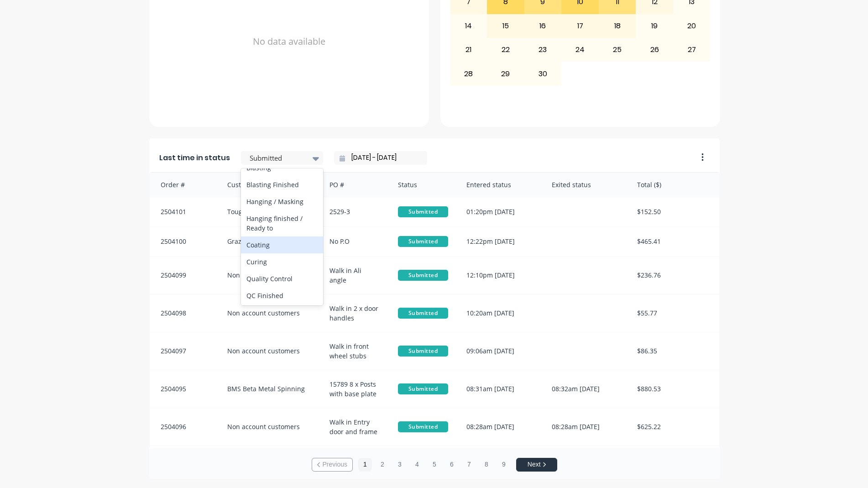 The height and width of the screenshot is (488, 868). I want to click on div: Tough Glass Worx, so click(269, 212).